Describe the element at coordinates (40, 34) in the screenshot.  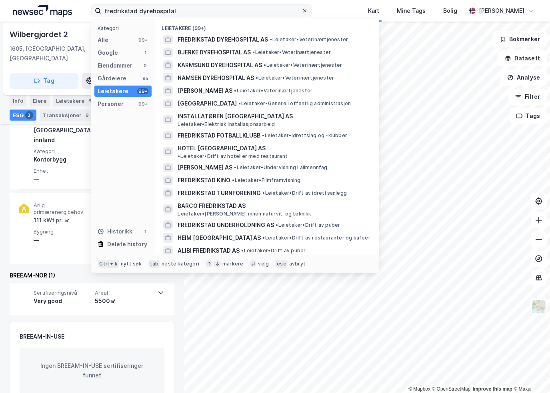
I see `div: Wilbergjordet 2` at that location.